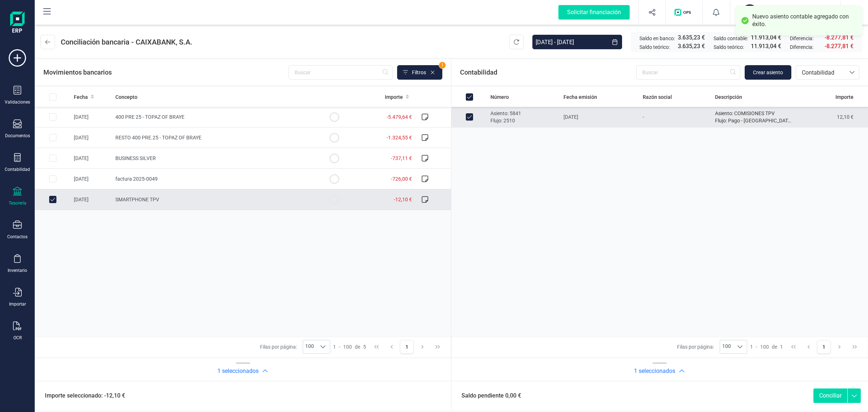 This screenshot has width=868, height=412. What do you see at coordinates (403, 200) in the screenshot?
I see `span: -12,10 €` at bounding box center [403, 200].